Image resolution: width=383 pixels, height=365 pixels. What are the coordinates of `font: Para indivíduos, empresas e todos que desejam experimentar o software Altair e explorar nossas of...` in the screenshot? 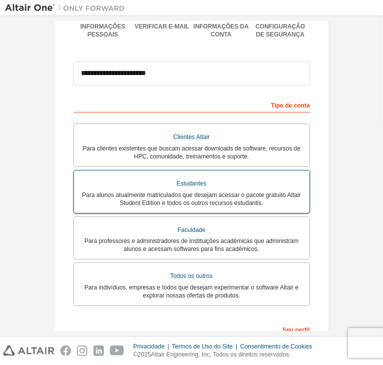 It's located at (191, 291).